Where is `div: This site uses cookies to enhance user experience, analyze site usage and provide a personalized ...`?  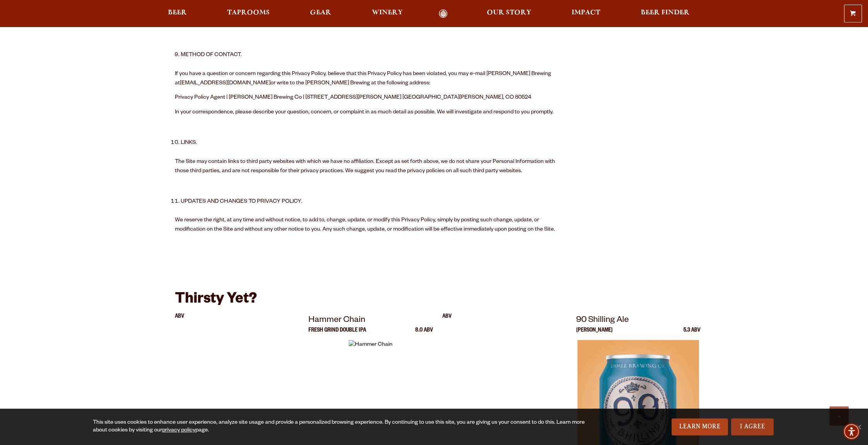
div: This site uses cookies to enhance user experience, analyze site usage and provide a personalized ... is located at coordinates (342, 427).